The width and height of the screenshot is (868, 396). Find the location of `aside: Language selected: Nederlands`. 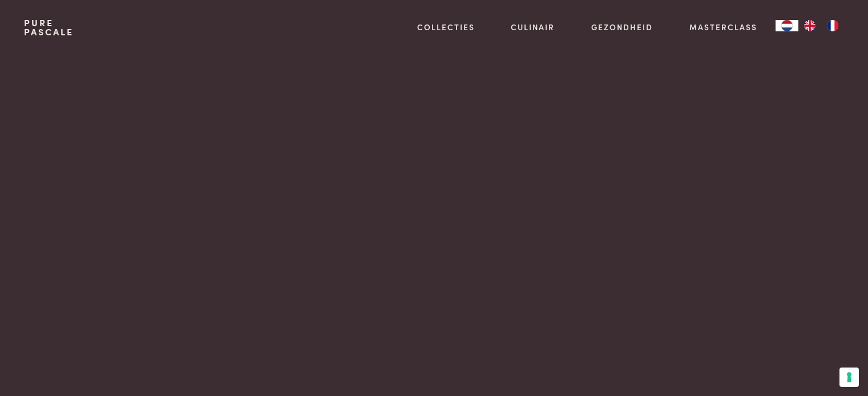

aside: Language selected: Nederlands is located at coordinates (810, 26).